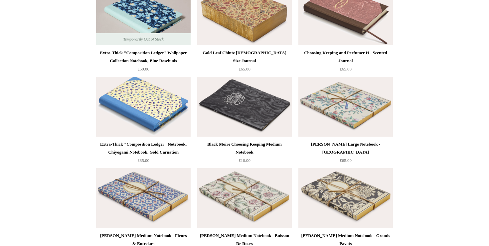 This screenshot has width=489, height=246. Describe the element at coordinates (143, 160) in the screenshot. I see `span: £35.00` at that location.